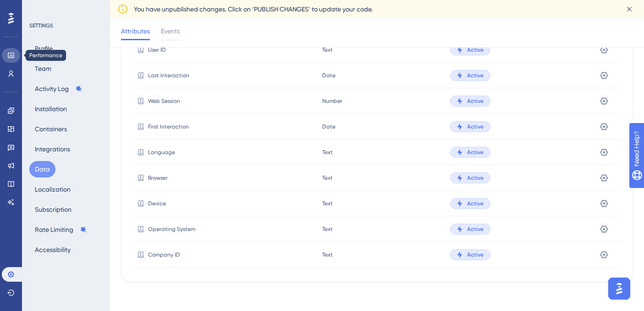 The width and height of the screenshot is (644, 311). Describe the element at coordinates (14, 14) in the screenshot. I see `button: Open AI Assistant Launcher` at that location.